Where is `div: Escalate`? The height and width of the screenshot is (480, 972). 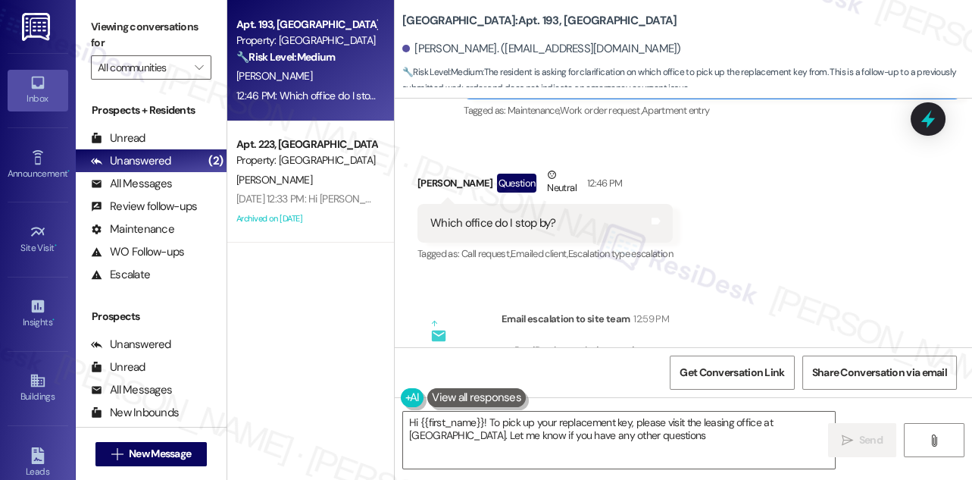
div: Escalate is located at coordinates (121, 274).